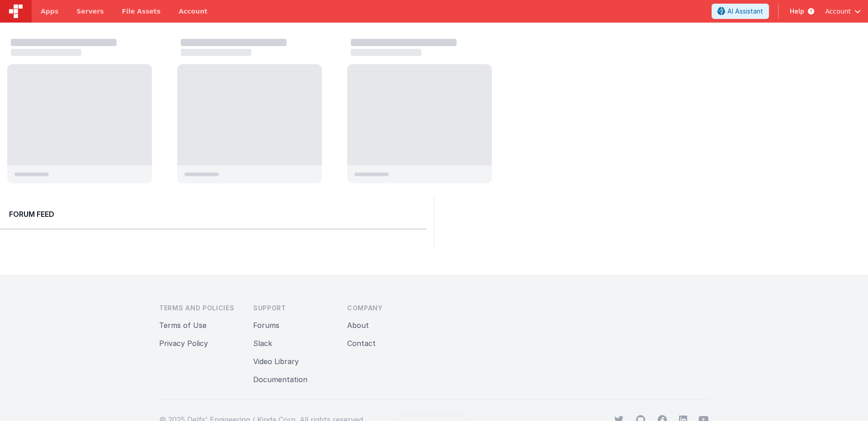 The width and height of the screenshot is (868, 421). What do you see at coordinates (266, 325) in the screenshot?
I see `button: Forums` at bounding box center [266, 325].